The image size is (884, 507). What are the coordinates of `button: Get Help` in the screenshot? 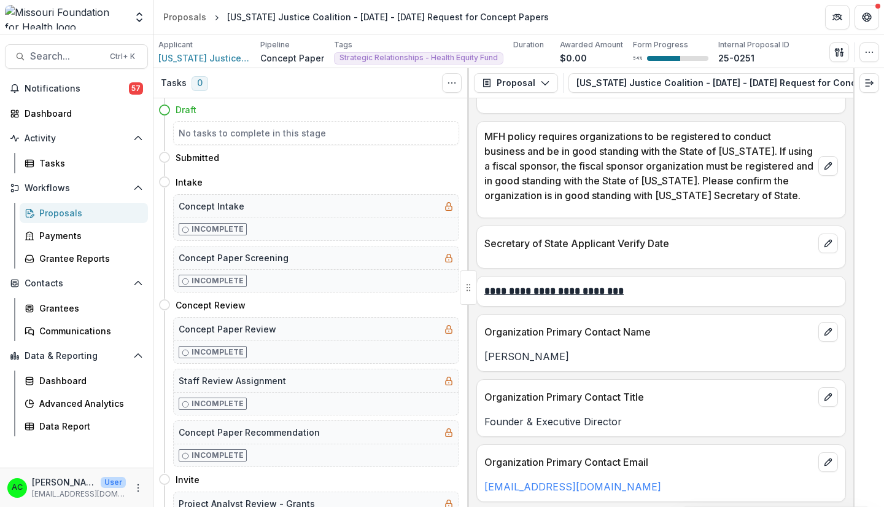 It's located at (867, 17).